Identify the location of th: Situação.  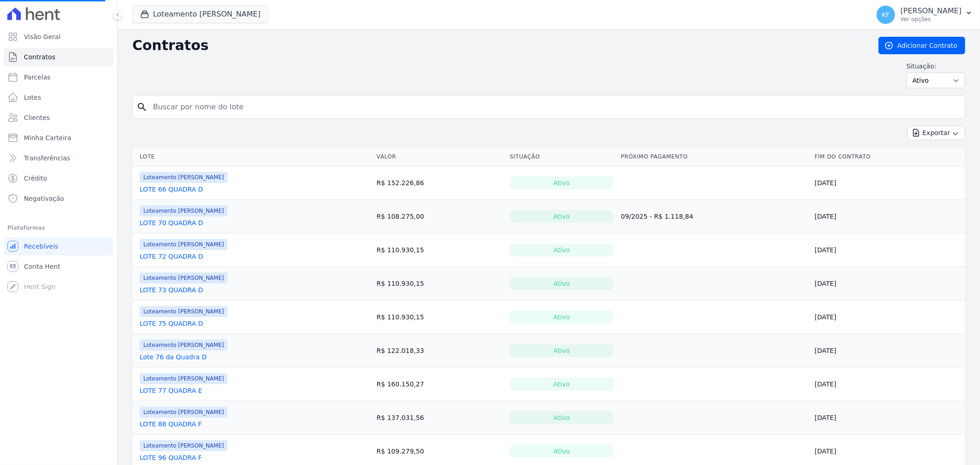
(562, 157).